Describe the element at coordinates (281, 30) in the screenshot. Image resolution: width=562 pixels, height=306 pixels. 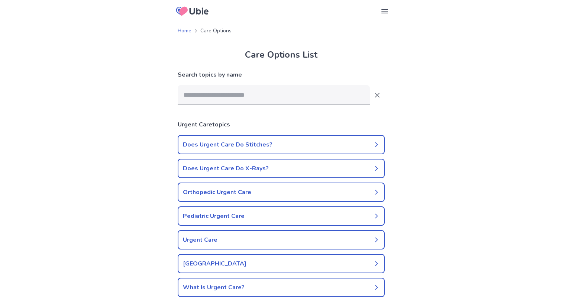
I see `nav: breadcrumb` at that location.